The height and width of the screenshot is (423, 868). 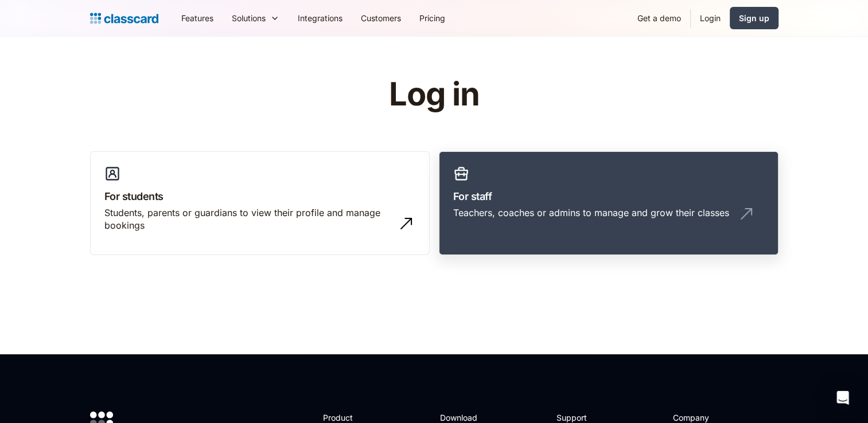 I want to click on h3: For staff, so click(x=608, y=196).